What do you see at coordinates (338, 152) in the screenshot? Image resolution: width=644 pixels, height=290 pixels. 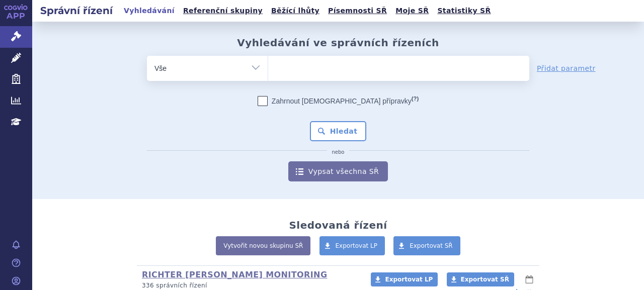 I see `i: nebo` at bounding box center [338, 152].